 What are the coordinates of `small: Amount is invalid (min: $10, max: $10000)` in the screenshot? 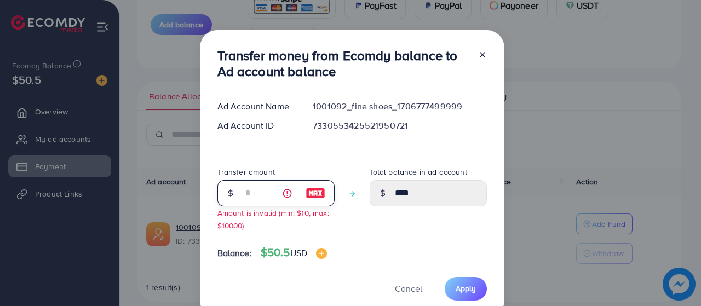 It's located at (273, 219).